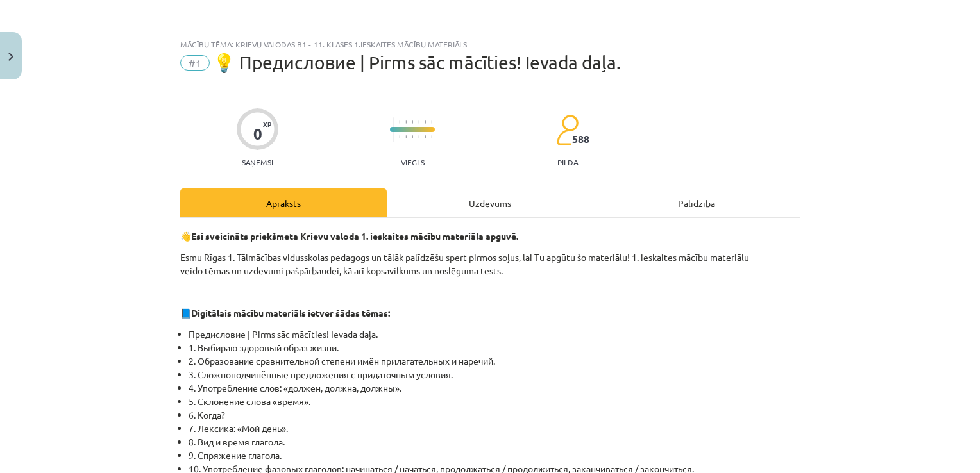  I want to click on img: icon-close-lesson-0947bae3869378f0d4975bcd49f059093ad1ed9edebbc8119c70593378902aed.svg, so click(11, 56).